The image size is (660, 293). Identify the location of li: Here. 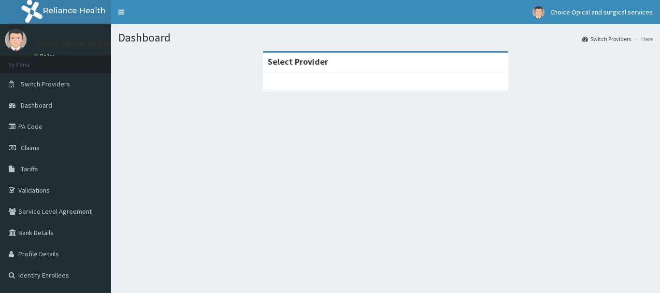
(642, 39).